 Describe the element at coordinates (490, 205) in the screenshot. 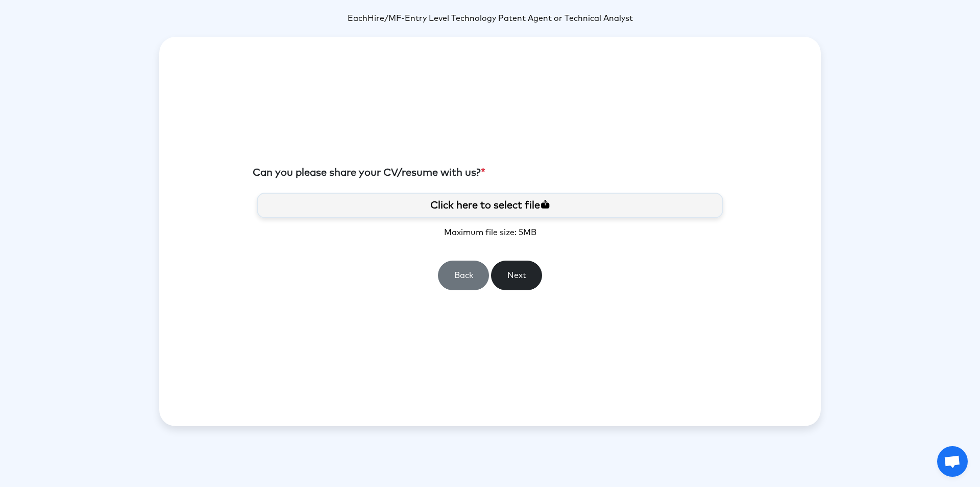

I see `label: Click here to select file` at that location.